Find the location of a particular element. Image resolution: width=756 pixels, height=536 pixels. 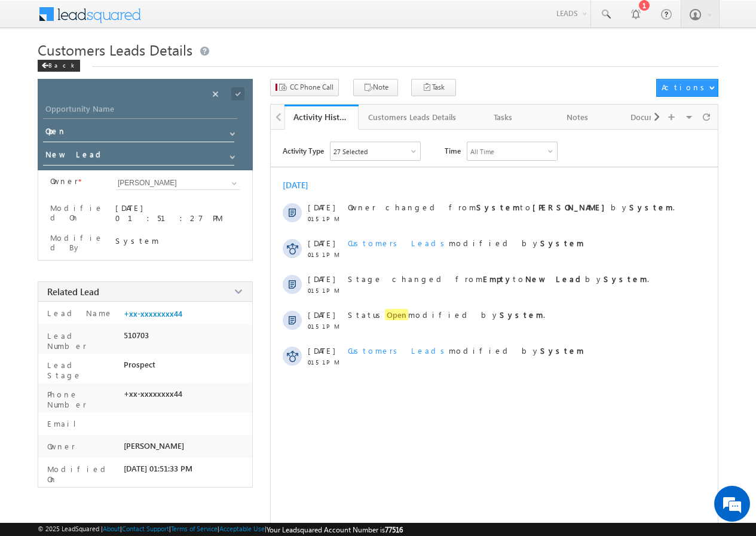

label: Email is located at coordinates (65, 423).